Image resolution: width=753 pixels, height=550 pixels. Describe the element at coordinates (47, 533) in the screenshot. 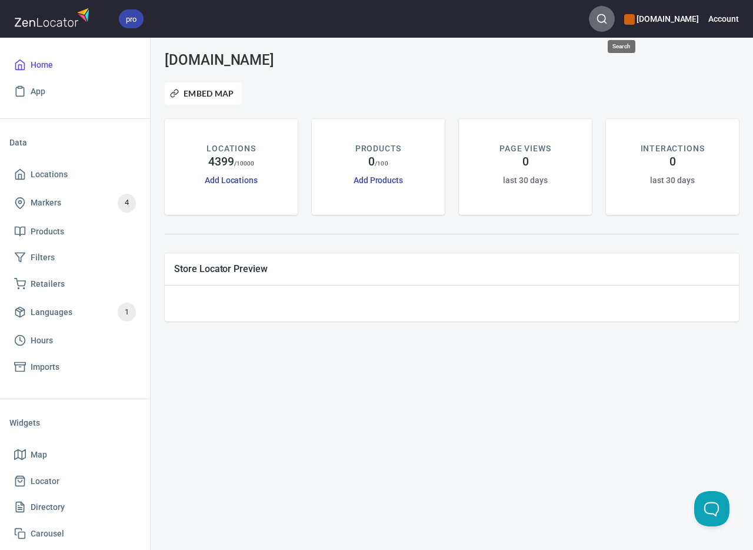

I see `span: Carousel` at that location.